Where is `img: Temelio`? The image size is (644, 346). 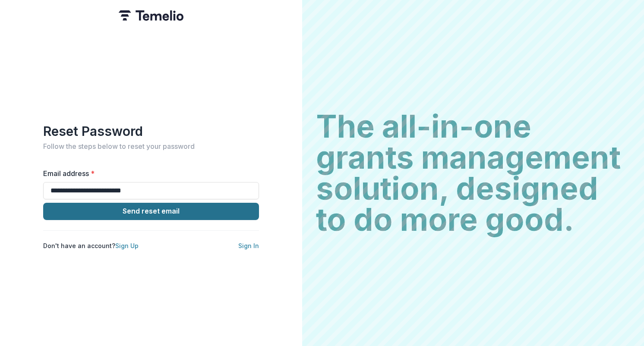 img: Temelio is located at coordinates (151, 16).